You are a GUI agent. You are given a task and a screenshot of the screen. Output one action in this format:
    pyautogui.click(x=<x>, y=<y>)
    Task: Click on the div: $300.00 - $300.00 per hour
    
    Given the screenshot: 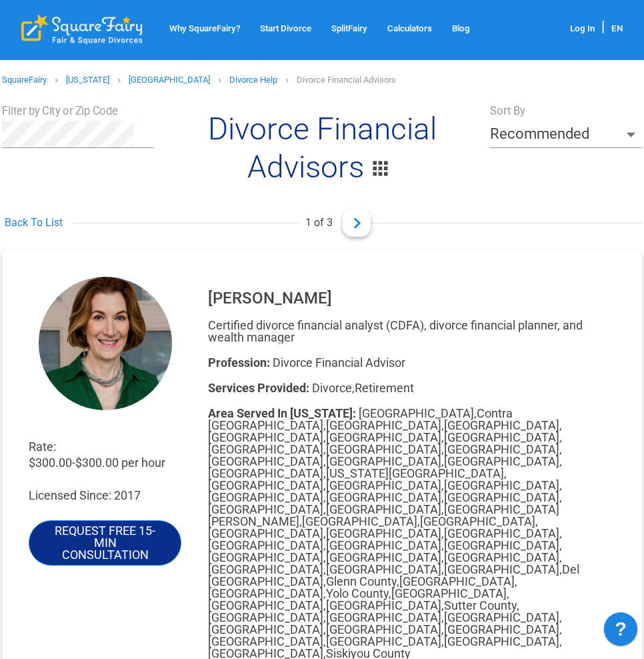 What is the action you would take?
    pyautogui.click(x=105, y=455)
    